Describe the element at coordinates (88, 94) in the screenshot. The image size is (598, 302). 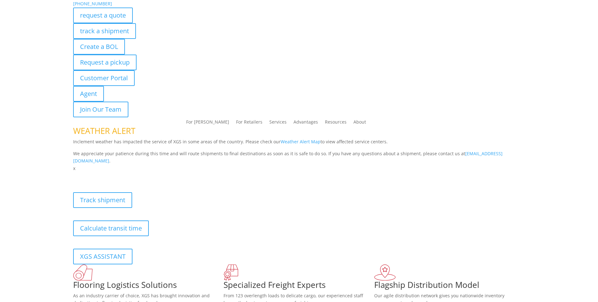
I see `a: Agent` at that location.